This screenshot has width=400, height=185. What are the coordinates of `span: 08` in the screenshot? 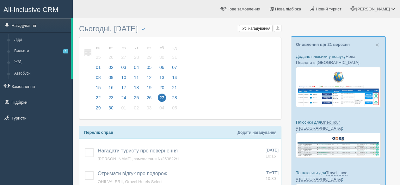 It's located at (98, 77).